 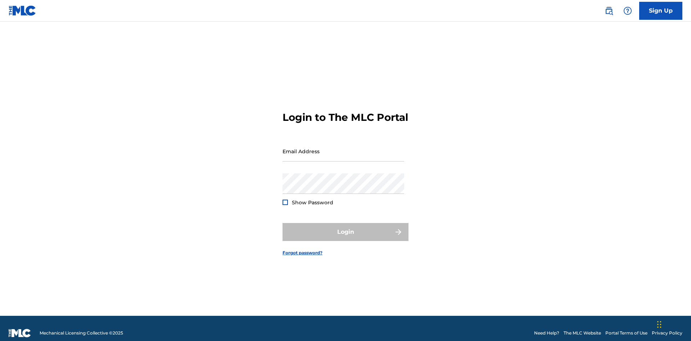 What do you see at coordinates (547, 333) in the screenshot?
I see `a: Need Help?` at bounding box center [547, 333].